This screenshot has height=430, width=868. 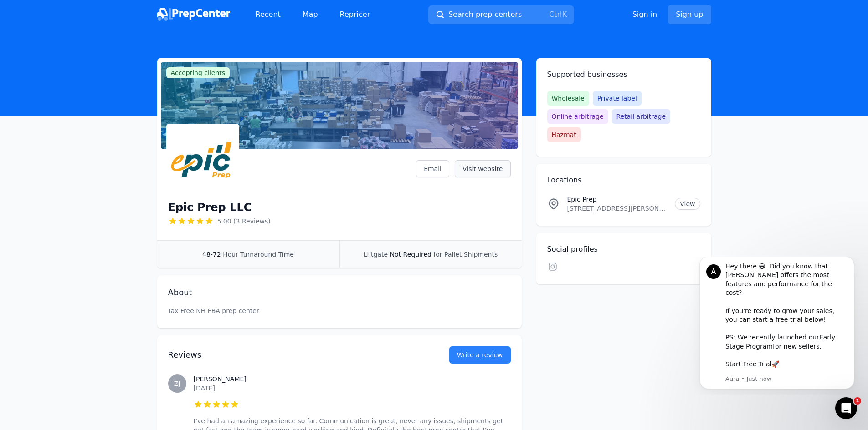 What do you see at coordinates (194, 15) in the screenshot?
I see `img: PrepCenter` at bounding box center [194, 15].